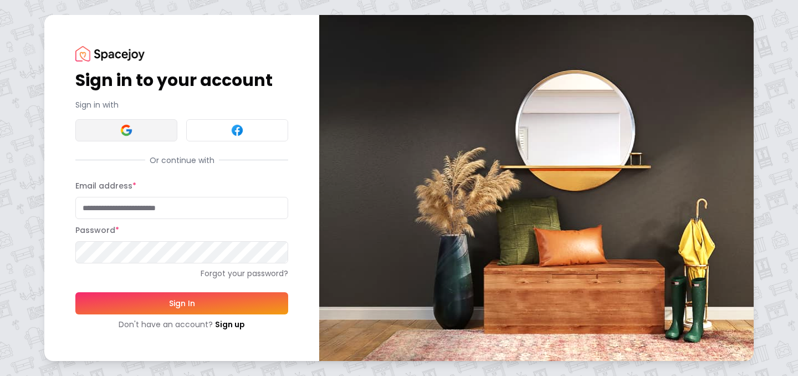 This screenshot has height=376, width=798. What do you see at coordinates (537, 187) in the screenshot?
I see `img: banner` at bounding box center [537, 187].